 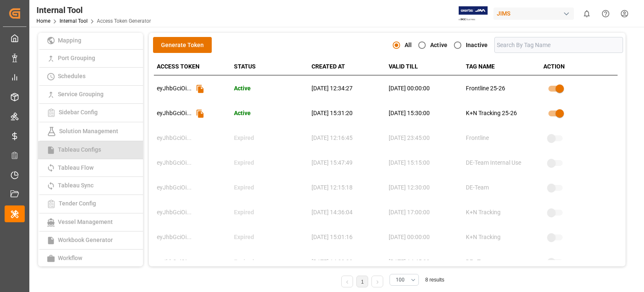 What do you see at coordinates (606, 13) in the screenshot?
I see `button: Help Center` at bounding box center [606, 13].